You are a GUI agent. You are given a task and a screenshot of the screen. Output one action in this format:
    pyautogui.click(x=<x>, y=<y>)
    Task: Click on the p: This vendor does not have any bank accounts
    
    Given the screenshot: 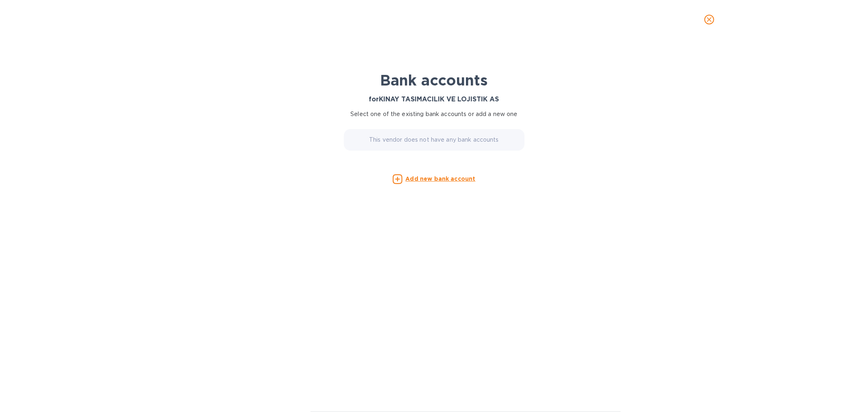 What is the action you would take?
    pyautogui.click(x=434, y=139)
    